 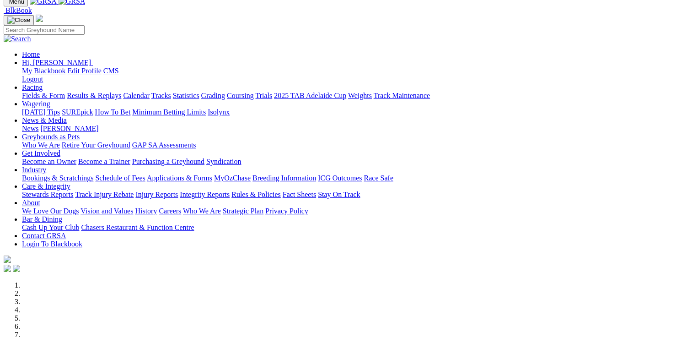 What do you see at coordinates (186, 95) in the screenshot?
I see `a: Statistics` at bounding box center [186, 95].